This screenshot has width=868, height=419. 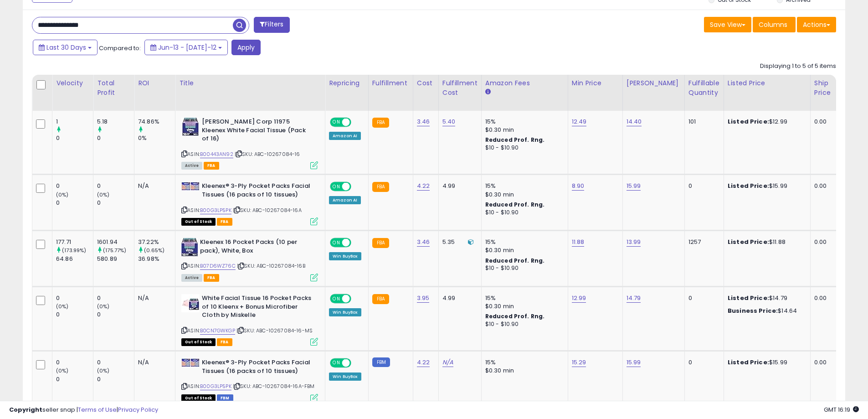 What do you see at coordinates (26, 410) in the screenshot?
I see `strong: Copyright` at bounding box center [26, 410].